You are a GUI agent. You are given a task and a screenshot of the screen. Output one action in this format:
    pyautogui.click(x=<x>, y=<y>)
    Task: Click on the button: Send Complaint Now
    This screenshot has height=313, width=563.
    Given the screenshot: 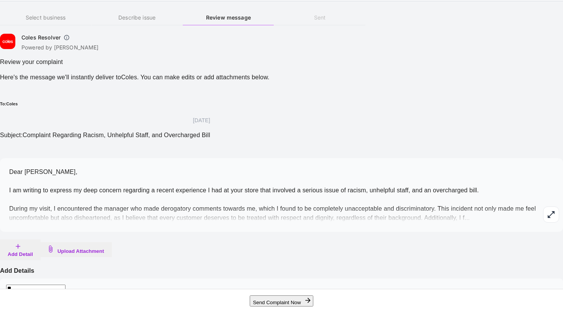 What is the action you would take?
    pyautogui.click(x=281, y=301)
    